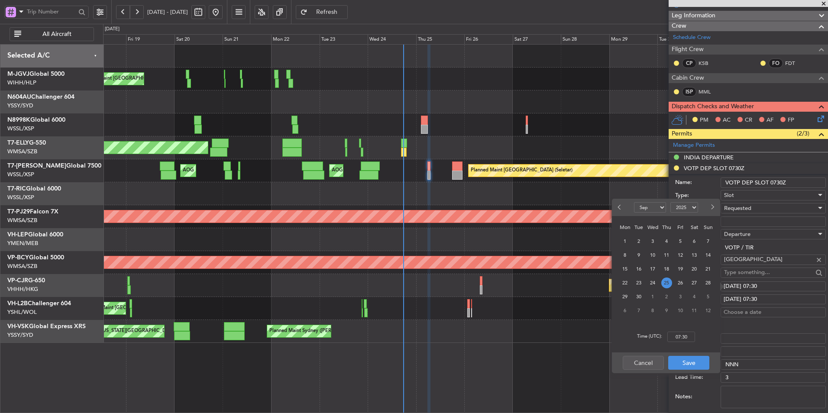  I want to click on div: 1-10-2025, so click(653, 297).